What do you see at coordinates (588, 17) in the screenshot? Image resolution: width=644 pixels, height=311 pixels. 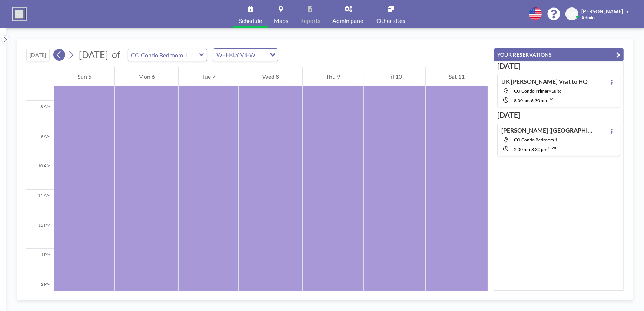 I see `span: Admin` at bounding box center [588, 17].